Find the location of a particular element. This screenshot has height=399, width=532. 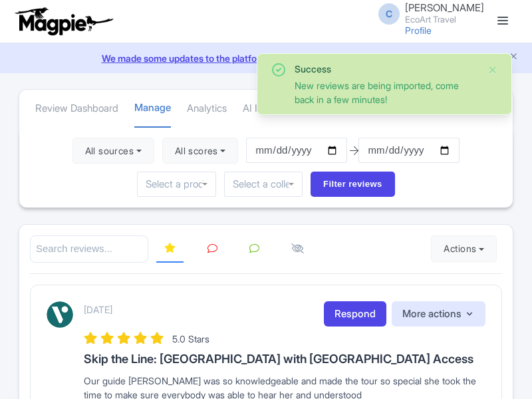

input: Select a collection is located at coordinates (263, 184).